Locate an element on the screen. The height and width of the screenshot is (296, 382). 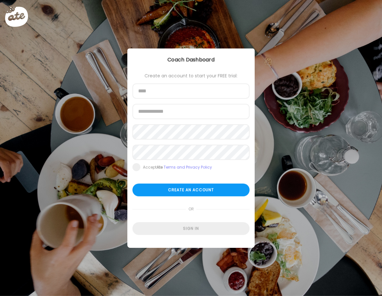
div: Sign in is located at coordinates (191, 228).